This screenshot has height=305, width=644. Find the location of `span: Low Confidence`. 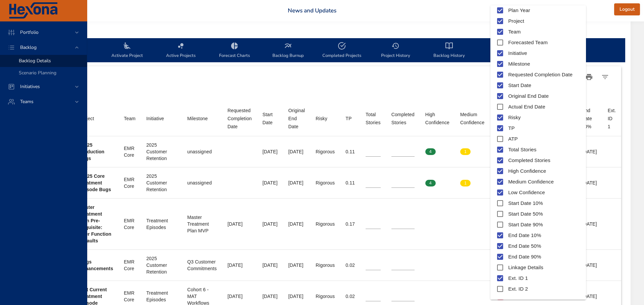

span: Low Confidence is located at coordinates (527, 193).